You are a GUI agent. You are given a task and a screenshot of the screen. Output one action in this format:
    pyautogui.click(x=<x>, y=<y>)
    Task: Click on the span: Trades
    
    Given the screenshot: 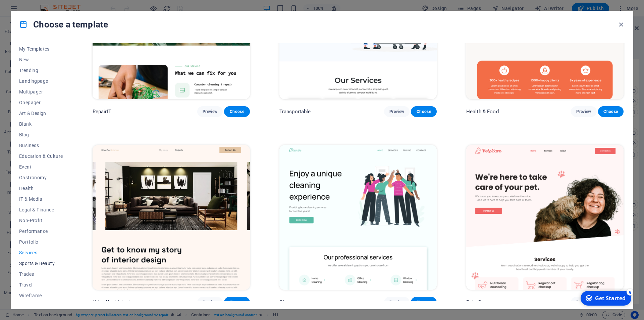 What is the action you would take?
    pyautogui.click(x=41, y=274)
    